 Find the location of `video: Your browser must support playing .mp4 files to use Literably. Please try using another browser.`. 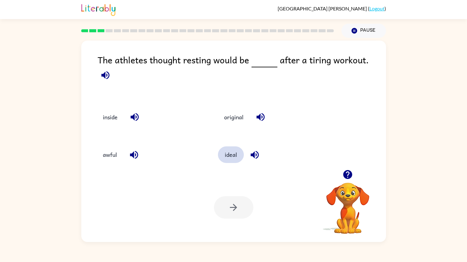

video: Your browser must support playing .mp4 files to use Literably. Please try using another browser. is located at coordinates (348, 204).